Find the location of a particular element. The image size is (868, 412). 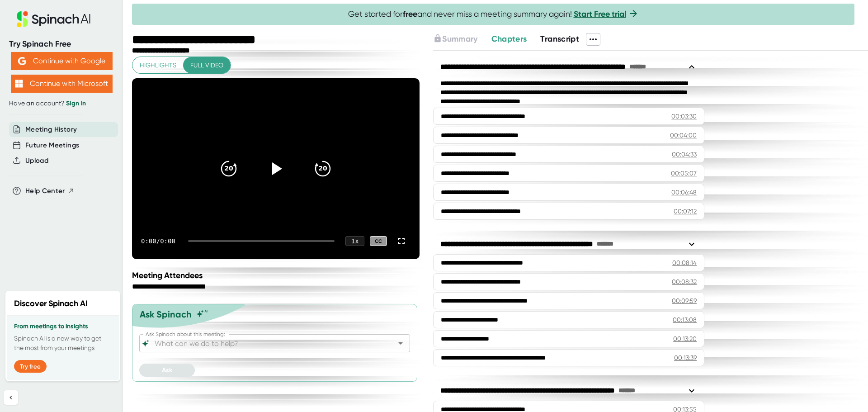

div: 00:13:20 is located at coordinates (684, 339).